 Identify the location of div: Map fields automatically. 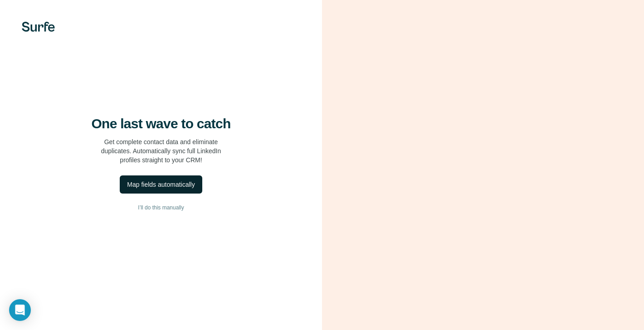
(161, 185).